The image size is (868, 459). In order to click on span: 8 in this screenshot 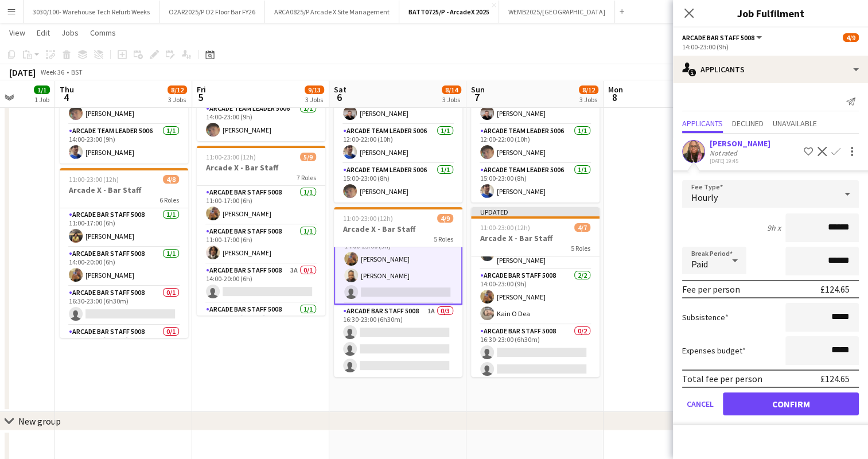, I will do `click(614, 97)`.